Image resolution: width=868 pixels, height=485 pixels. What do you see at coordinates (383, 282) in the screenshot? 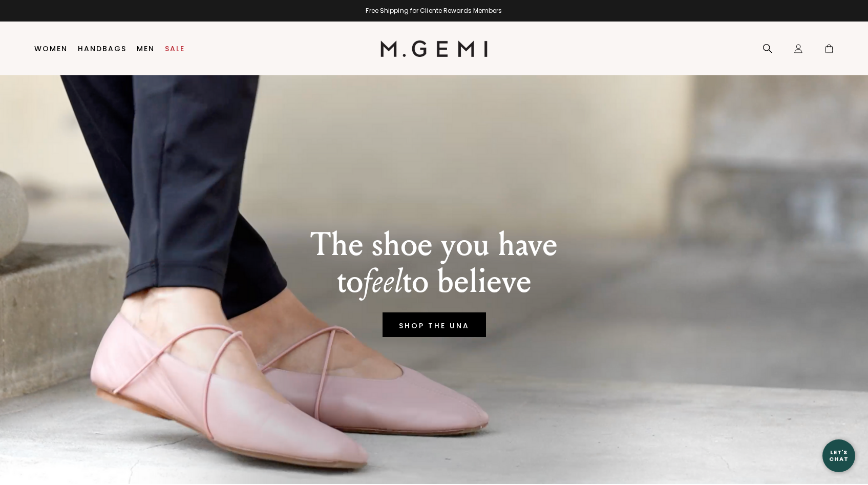
I see `em: feel` at bounding box center [383, 282].